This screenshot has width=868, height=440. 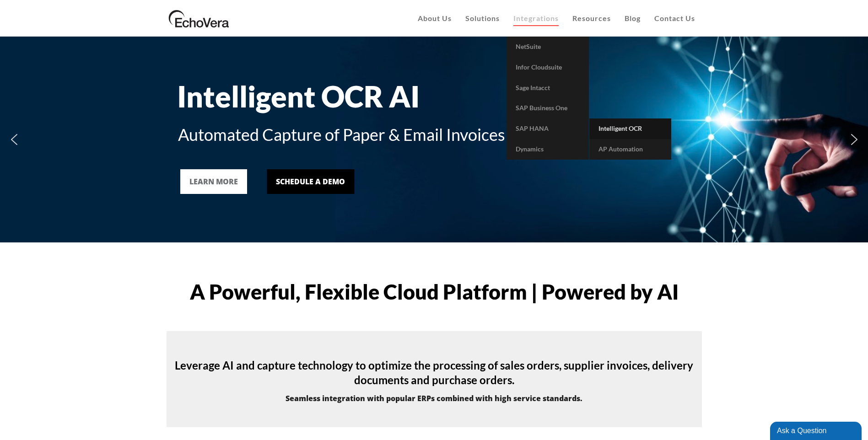 I want to click on a: SAP HANA, so click(x=548, y=128).